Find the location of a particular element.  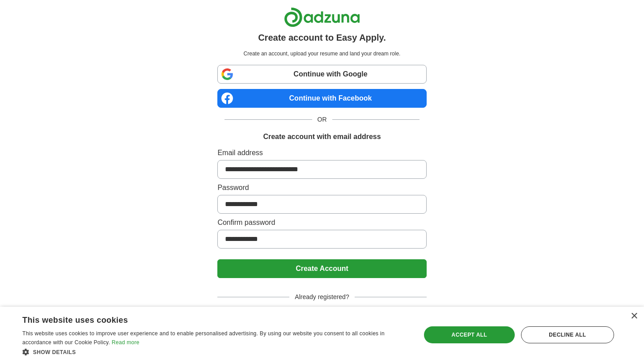

h1: Create account to Easy Apply. is located at coordinates (322, 38).